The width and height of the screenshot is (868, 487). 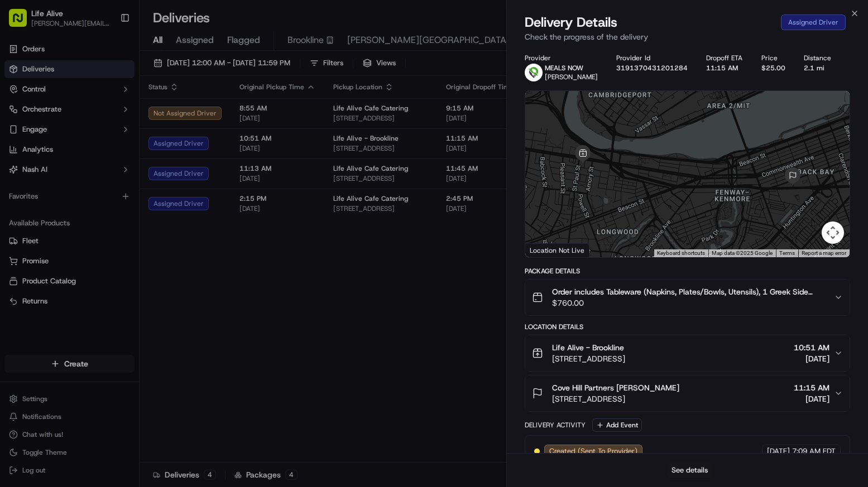 I want to click on button: 3191370431201284, so click(x=652, y=68).